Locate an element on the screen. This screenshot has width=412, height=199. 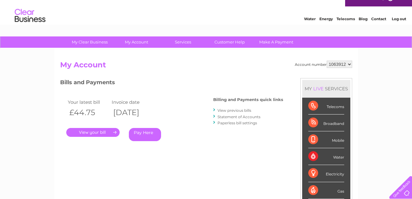
div: Mobile is located at coordinates (326, 140).